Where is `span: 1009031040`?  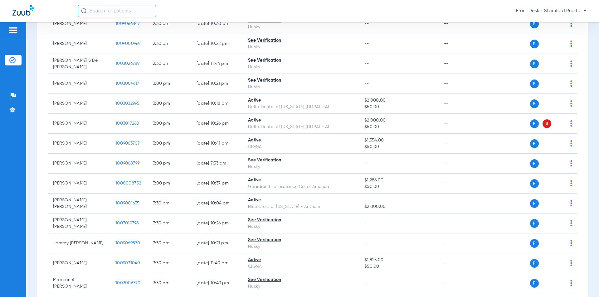 span: 1009031040 is located at coordinates (128, 263).